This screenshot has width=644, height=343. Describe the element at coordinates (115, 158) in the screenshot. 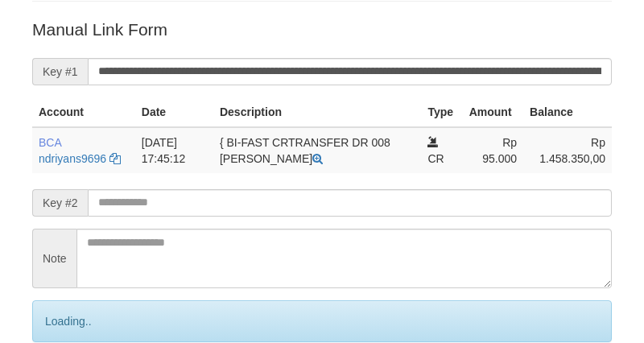

I see `a: Copy ndriyans9696 to clipboard` at that location.